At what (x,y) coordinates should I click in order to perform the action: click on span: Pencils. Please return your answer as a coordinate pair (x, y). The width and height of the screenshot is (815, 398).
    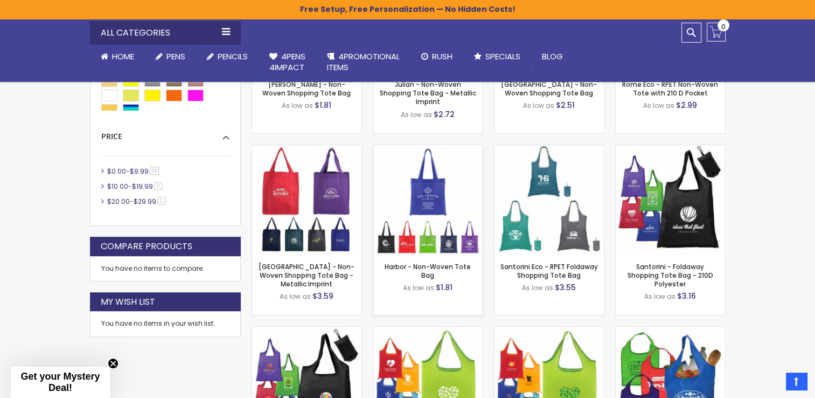
    Looking at the image, I should click on (233, 56).